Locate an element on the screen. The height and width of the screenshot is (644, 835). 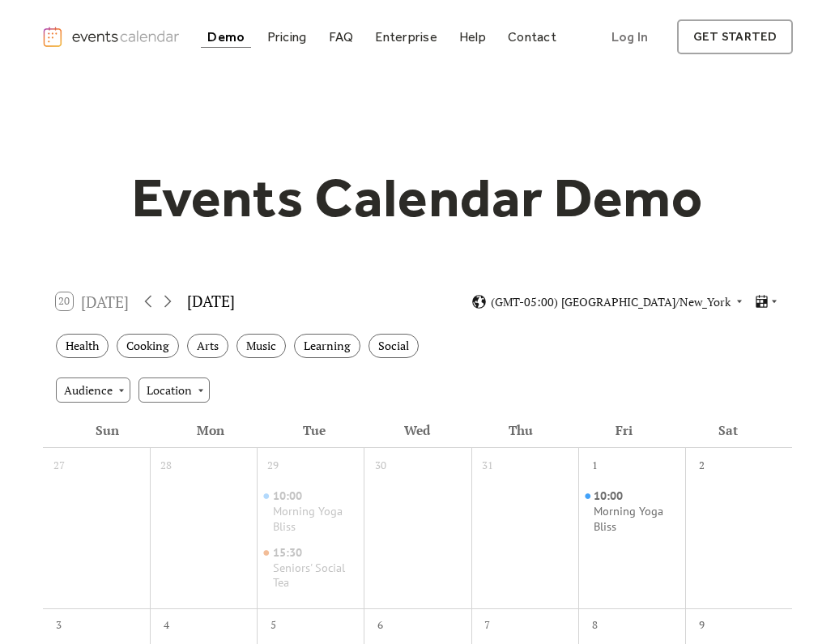
a: Log In is located at coordinates (629, 37).